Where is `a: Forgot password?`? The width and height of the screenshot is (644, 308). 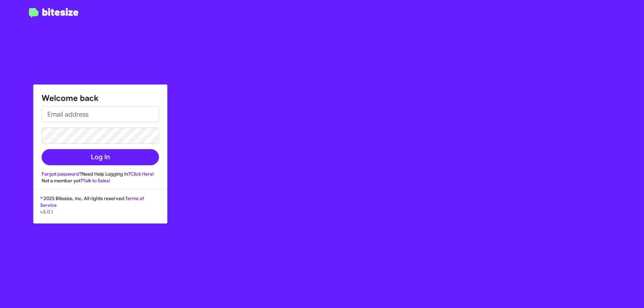
a: Forgot password? is located at coordinates (62, 174).